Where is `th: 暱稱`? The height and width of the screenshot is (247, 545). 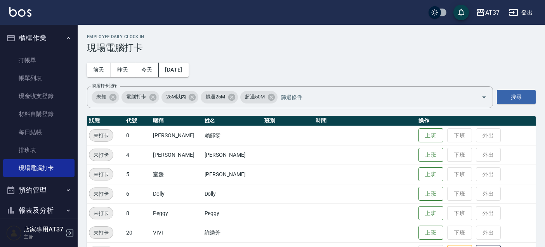
th: 暱稱 is located at coordinates (177, 121).